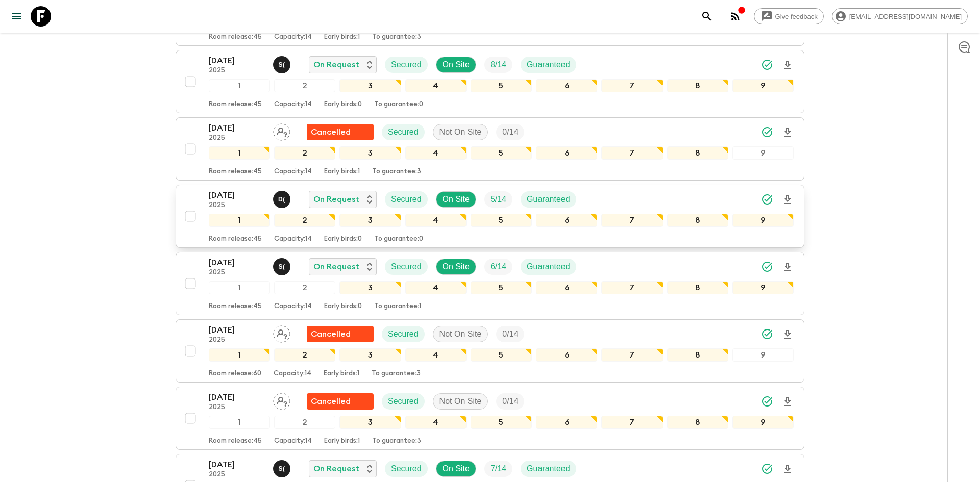 The image size is (980, 482). What do you see at coordinates (283, 198) in the screenshot?
I see `span: Dedi (Komang) Wardana` at bounding box center [283, 198].